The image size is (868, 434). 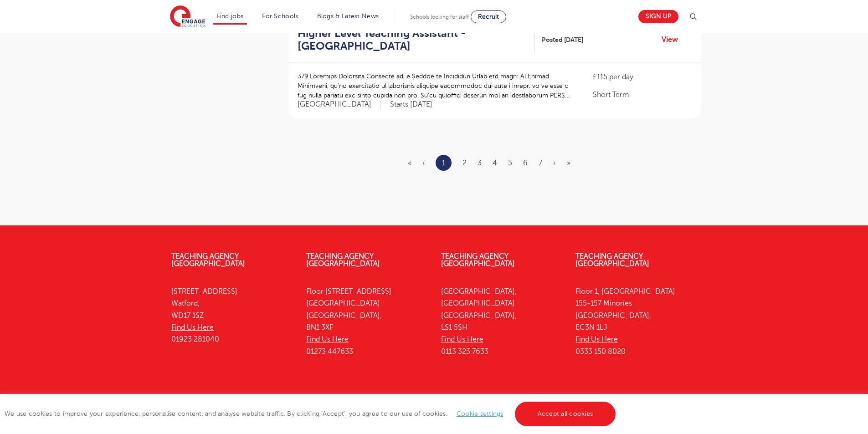 What do you see at coordinates (230, 16) in the screenshot?
I see `a: Find jobs` at bounding box center [230, 16].